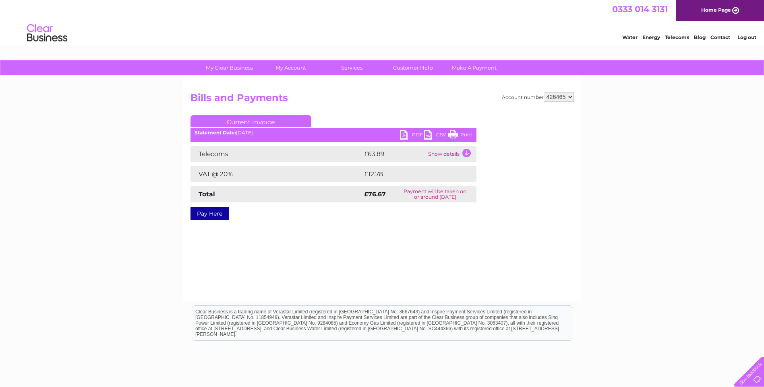 Image resolution: width=764 pixels, height=387 pixels. I want to click on td: Telecoms, so click(276, 154).